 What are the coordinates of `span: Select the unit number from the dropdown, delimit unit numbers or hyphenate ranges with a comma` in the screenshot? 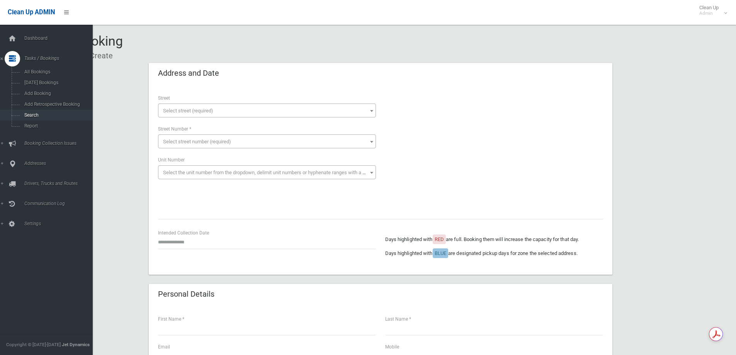 It's located at (271, 172).